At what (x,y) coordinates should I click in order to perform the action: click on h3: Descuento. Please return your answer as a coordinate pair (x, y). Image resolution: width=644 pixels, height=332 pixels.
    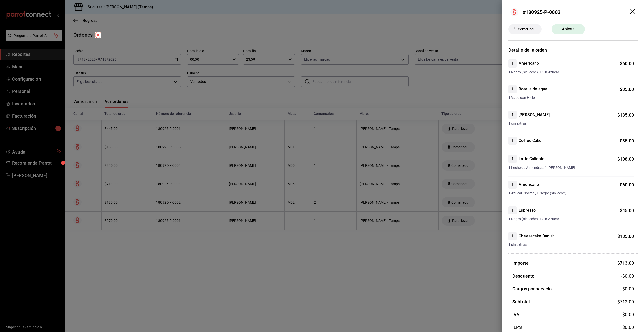
    Looking at the image, I should click on (524, 276).